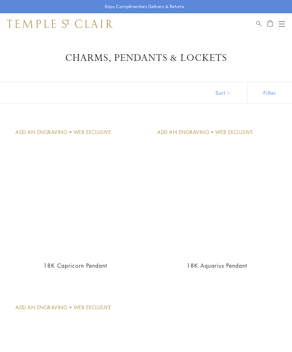 This screenshot has height=352, width=292. What do you see at coordinates (269, 93) in the screenshot?
I see `button: Show filters` at bounding box center [269, 93].